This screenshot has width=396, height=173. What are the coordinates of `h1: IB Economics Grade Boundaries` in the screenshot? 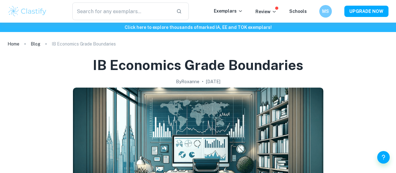 It's located at (198, 65).